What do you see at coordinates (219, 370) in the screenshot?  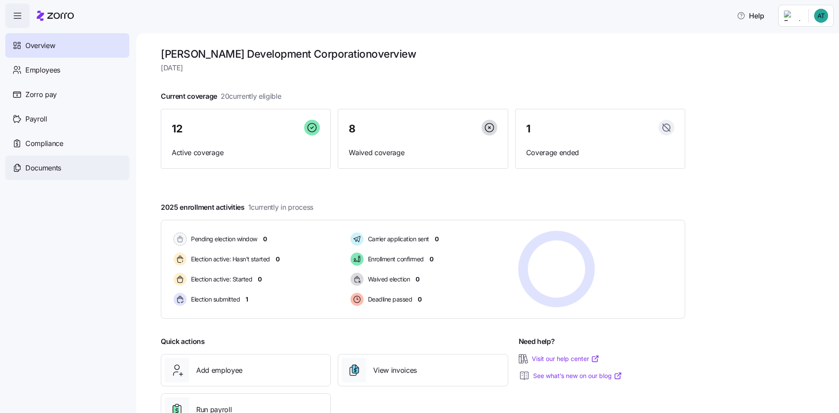 I see `span: Add employee` at bounding box center [219, 370].